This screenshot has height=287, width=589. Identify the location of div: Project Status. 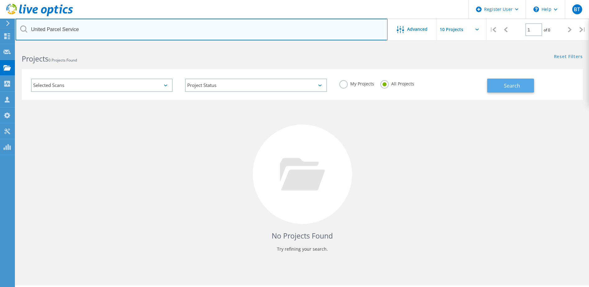
(256, 85).